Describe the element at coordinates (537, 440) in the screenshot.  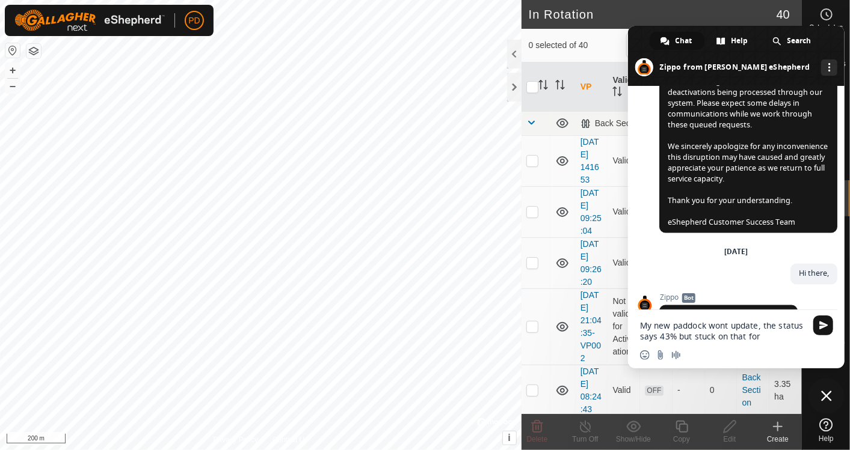
I see `span: Delete` at that location.